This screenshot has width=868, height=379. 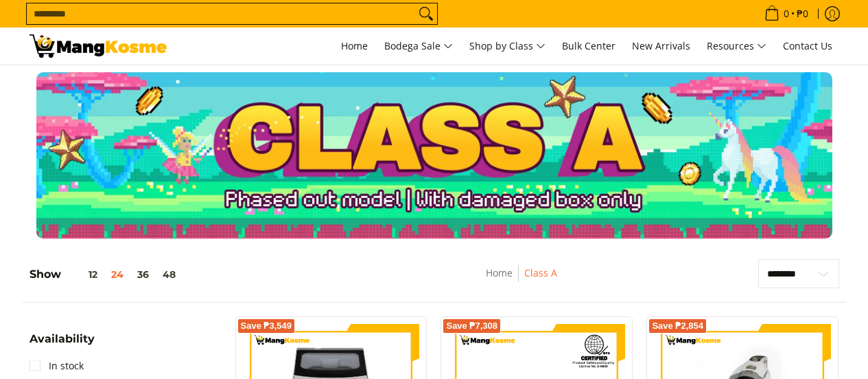 I want to click on a: Contact Us, so click(x=808, y=46).